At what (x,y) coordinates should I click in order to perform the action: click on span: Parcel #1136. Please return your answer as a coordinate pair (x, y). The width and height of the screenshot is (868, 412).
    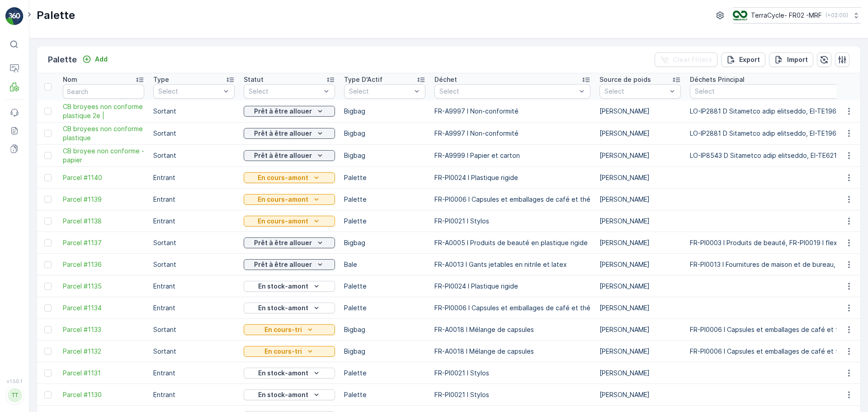
    Looking at the image, I should click on (104, 264).